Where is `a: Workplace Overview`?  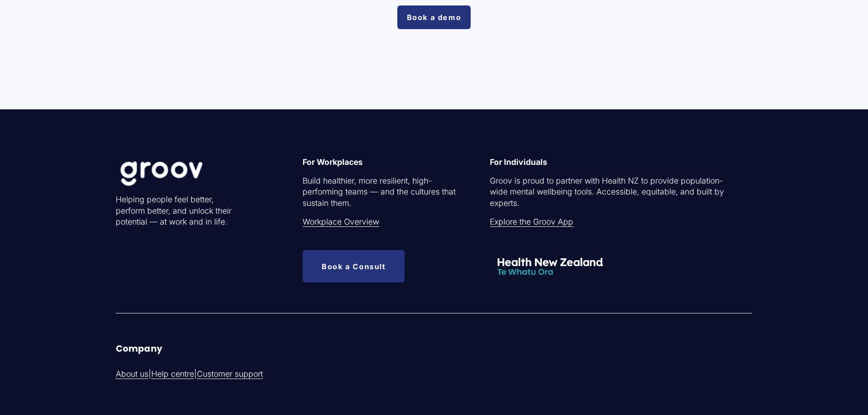
a: Workplace Overview is located at coordinates (341, 222).